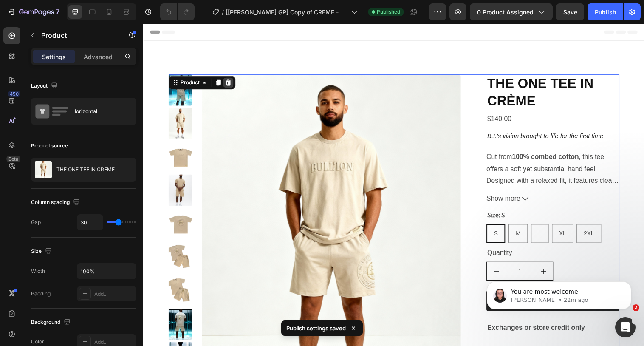 The height and width of the screenshot is (346, 644). What do you see at coordinates (44, 170) in the screenshot?
I see `img: product feature img` at bounding box center [44, 170].